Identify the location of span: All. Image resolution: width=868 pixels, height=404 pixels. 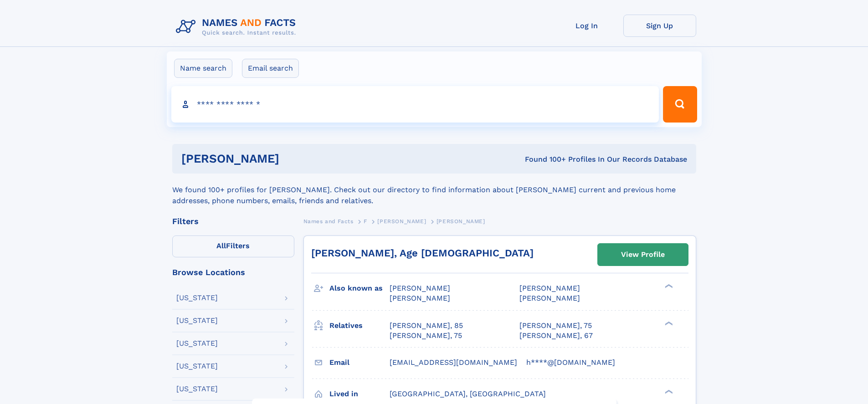
(221, 246).